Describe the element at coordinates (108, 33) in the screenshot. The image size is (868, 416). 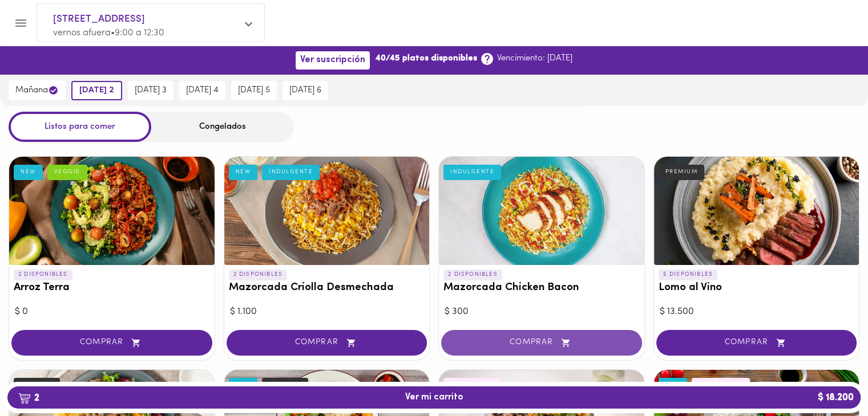
I see `span: vernos afuera • 9:00 a 12:30` at that location.